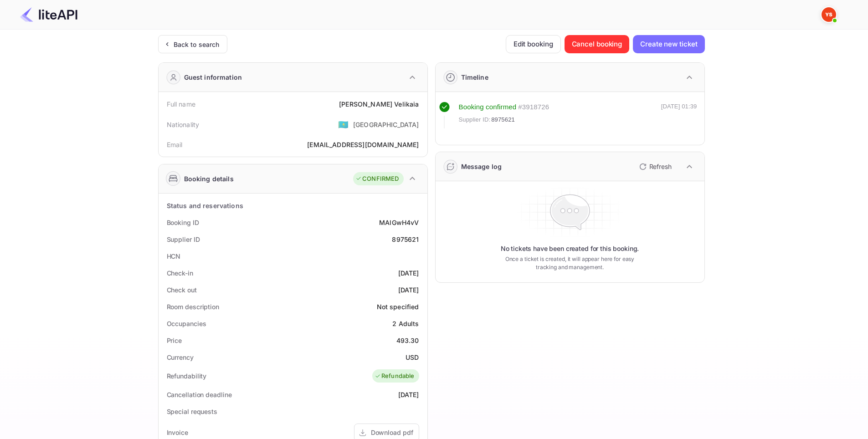  I want to click on button: Refresh, so click(654, 167).